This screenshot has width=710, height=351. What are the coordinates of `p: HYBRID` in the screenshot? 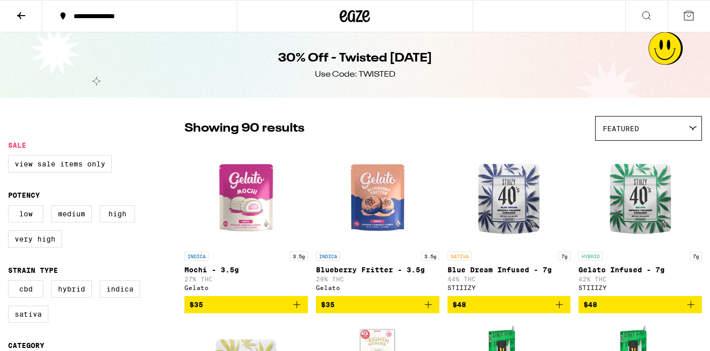 It's located at (591, 256).